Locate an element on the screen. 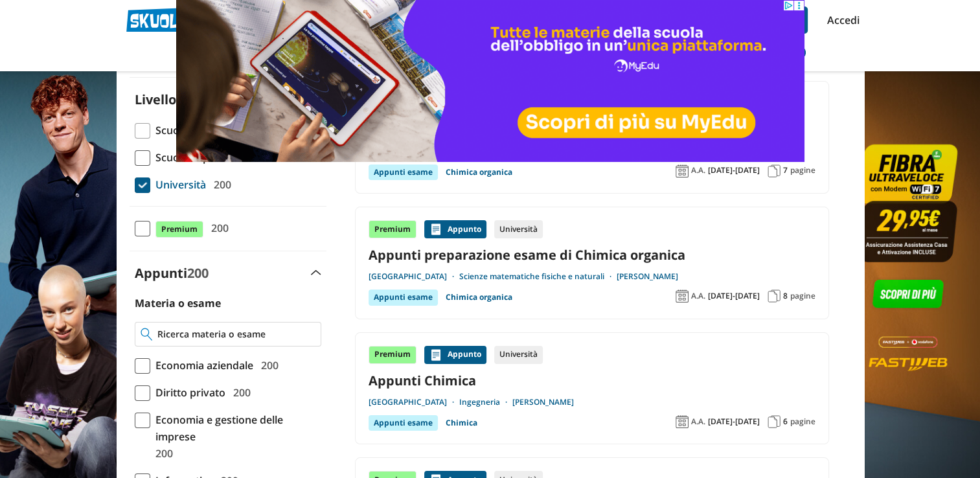 The height and width of the screenshot is (478, 980). span: Scuola Superiore is located at coordinates (195, 157).